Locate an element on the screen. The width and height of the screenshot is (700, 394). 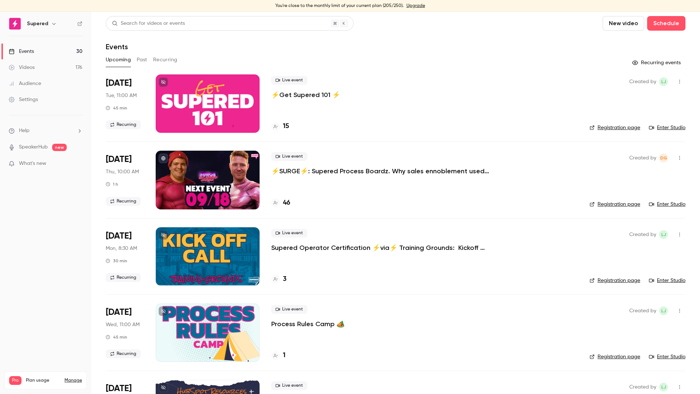
a: Upgrade is located at coordinates (416, 6).